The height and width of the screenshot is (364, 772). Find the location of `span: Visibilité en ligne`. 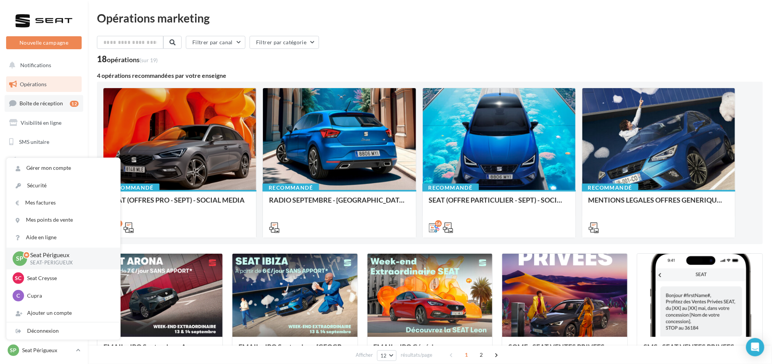

span: Visibilité en ligne is located at coordinates (41, 123).